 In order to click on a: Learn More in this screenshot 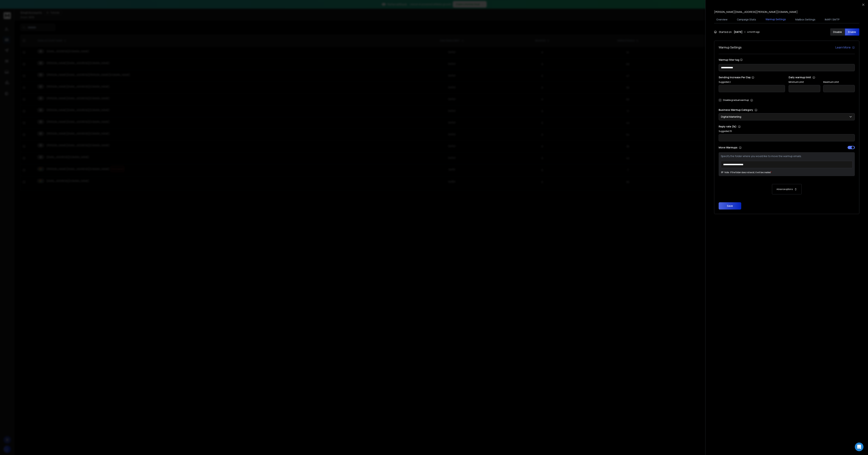, I will do `click(845, 48)`.